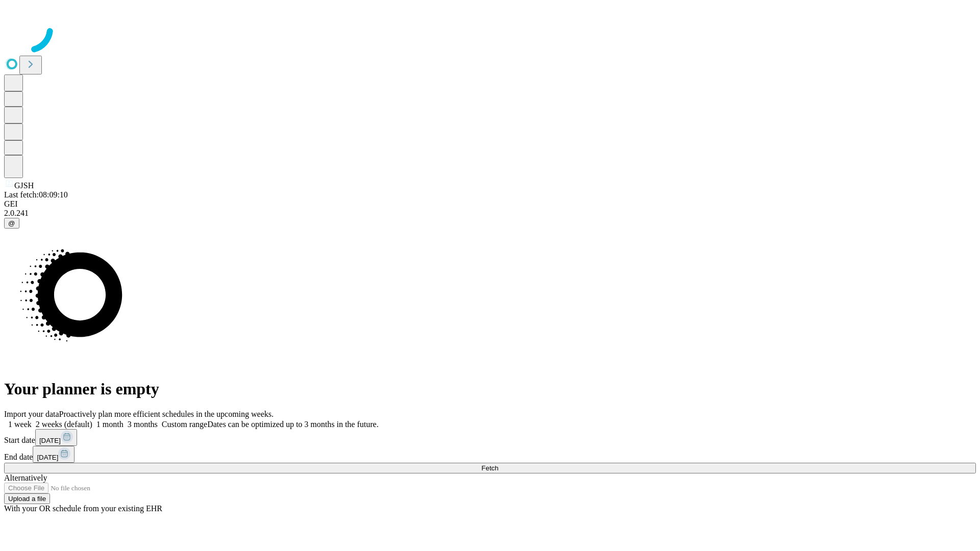 The image size is (980, 551). Describe the element at coordinates (35, 194) in the screenshot. I see `span: Last fetch: 08:09:10` at that location.